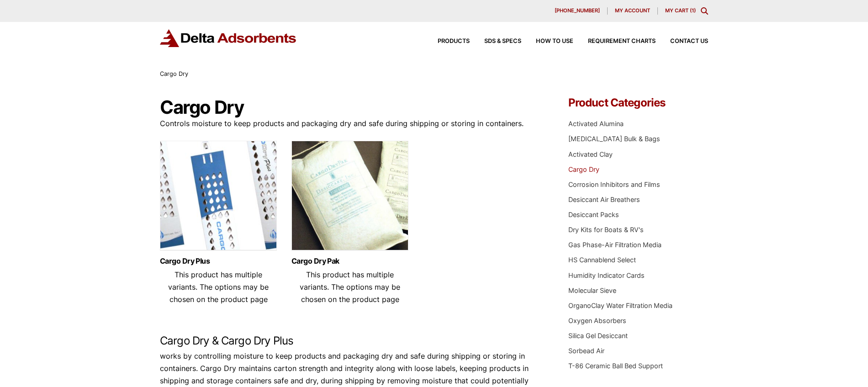 This screenshot has height=387, width=868. What do you see at coordinates (689, 41) in the screenshot?
I see `span: Contact Us` at bounding box center [689, 41].